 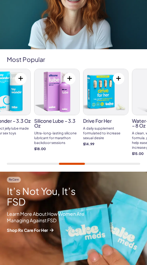 I want to click on img: drive for her, so click(x=106, y=92).